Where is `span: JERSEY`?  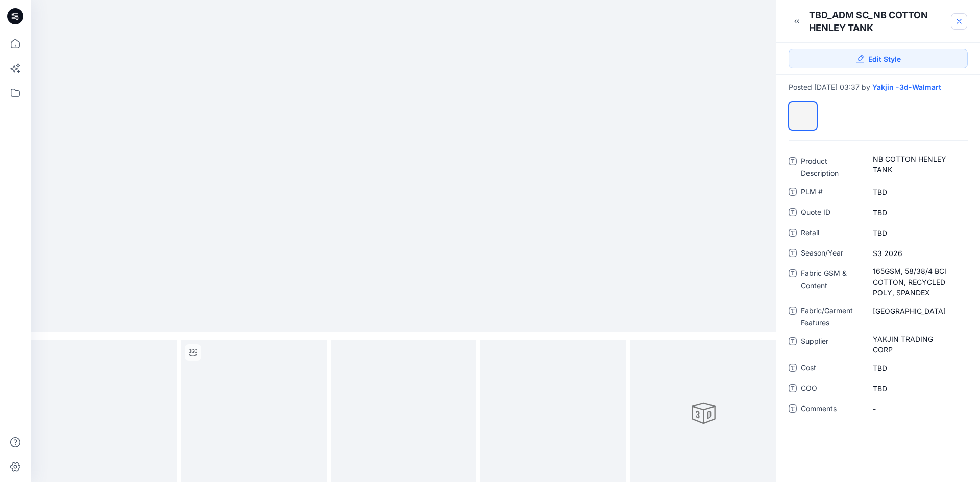 span: JERSEY is located at coordinates (917, 311).